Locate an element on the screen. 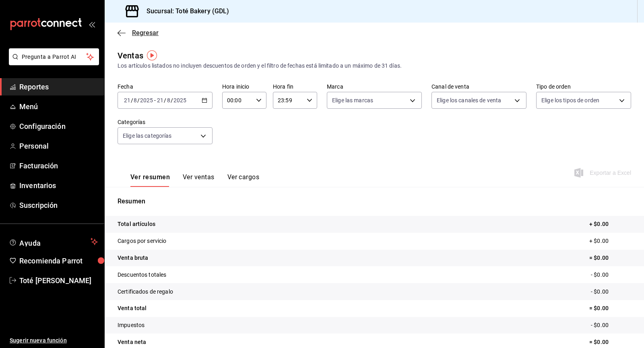 The height and width of the screenshot is (348, 644). a: Pregunta a Parrot AI is located at coordinates (52, 62).